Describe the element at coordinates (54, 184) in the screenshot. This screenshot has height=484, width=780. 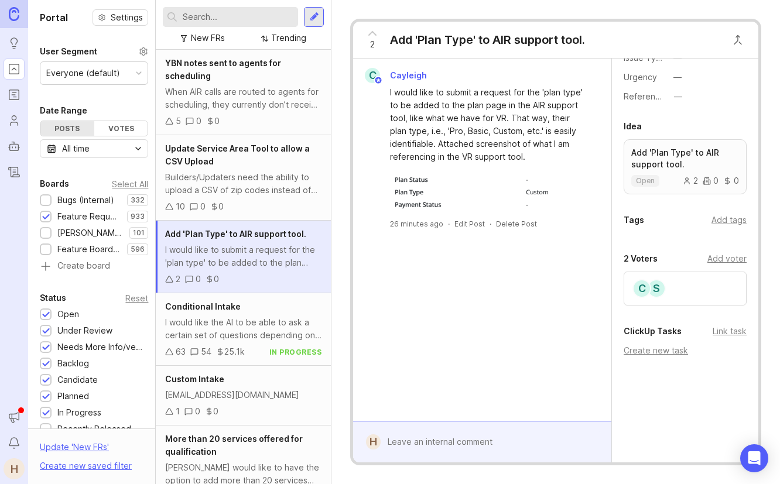
I see `div: Boards` at that location.